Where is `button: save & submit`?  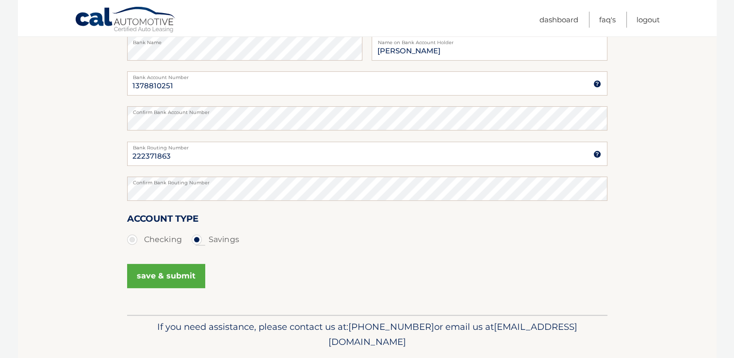
button: save & submit is located at coordinates (166, 276).